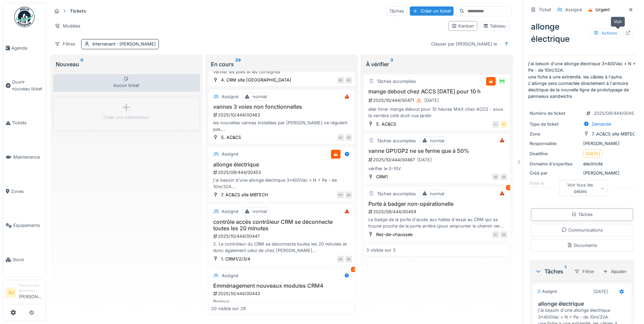  What do you see at coordinates (65, 44) in the screenshot?
I see `div: Filtres` at bounding box center [65, 44].